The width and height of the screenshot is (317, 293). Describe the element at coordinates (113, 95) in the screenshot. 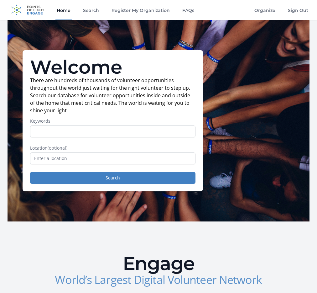

I see `p: There are hundreds of thousands of volunteer opportunities throughout the world just waiting for ...` at that location.